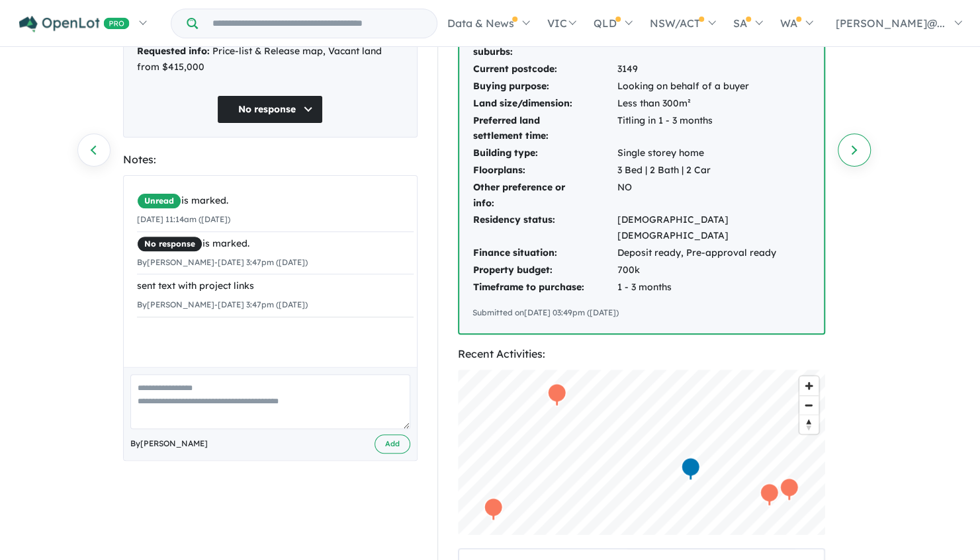 Image resolution: width=980 pixels, height=560 pixels. I want to click on td: Single storey home, so click(713, 153).